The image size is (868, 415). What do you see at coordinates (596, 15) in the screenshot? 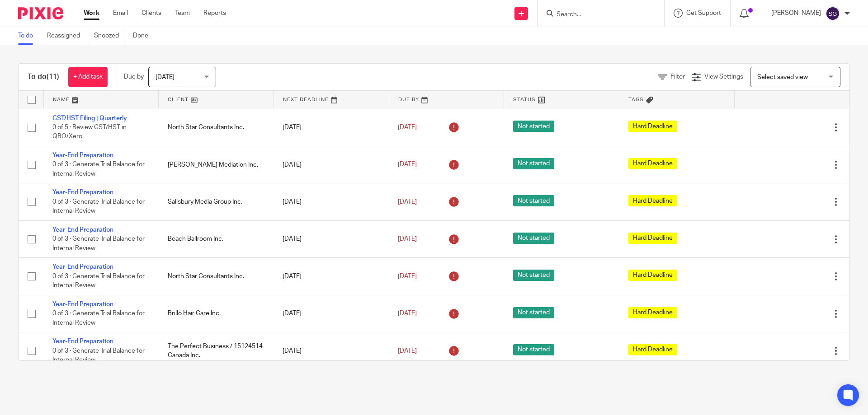
I see `input: Search` at bounding box center [596, 15].